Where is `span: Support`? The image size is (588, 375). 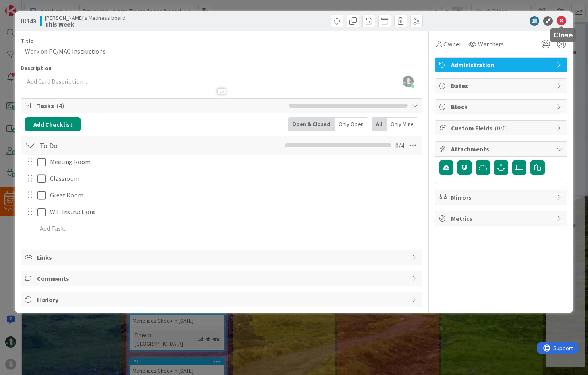
span: Support is located at coordinates (26, 6).